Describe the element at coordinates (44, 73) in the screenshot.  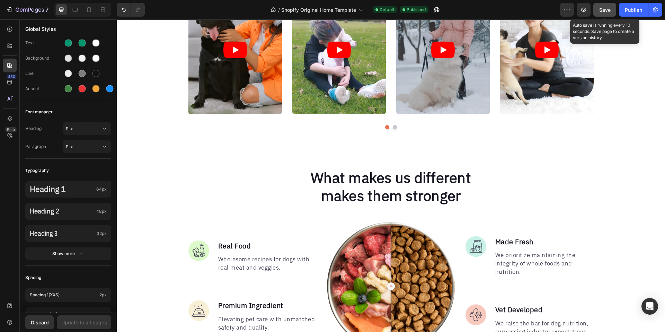
I see `div: Line` at that location.